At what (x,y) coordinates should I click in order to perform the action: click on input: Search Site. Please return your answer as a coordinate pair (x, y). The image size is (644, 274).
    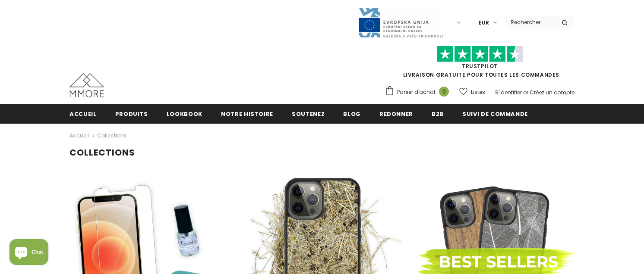
    Looking at the image, I should click on (530, 22).